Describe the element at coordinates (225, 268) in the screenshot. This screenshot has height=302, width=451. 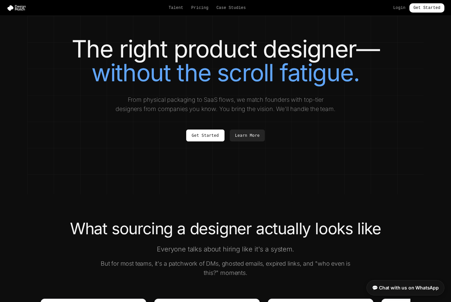
I see `p: But for most teams, it's a patchwork of DMs, ghosted emails, expired links, and "who even is this...` at that location.